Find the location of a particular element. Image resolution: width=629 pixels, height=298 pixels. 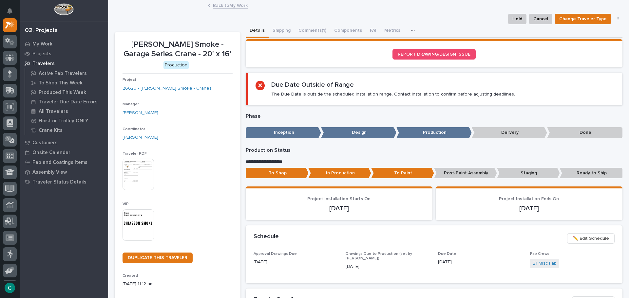

p: Crane Kits is located at coordinates (50, 131).